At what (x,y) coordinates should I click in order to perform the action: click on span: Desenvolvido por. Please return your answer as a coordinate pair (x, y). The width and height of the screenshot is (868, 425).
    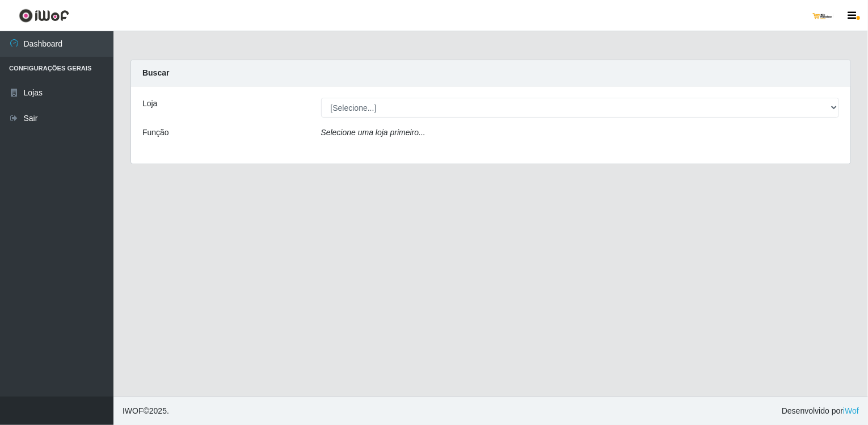
    Looking at the image, I should click on (820, 411).